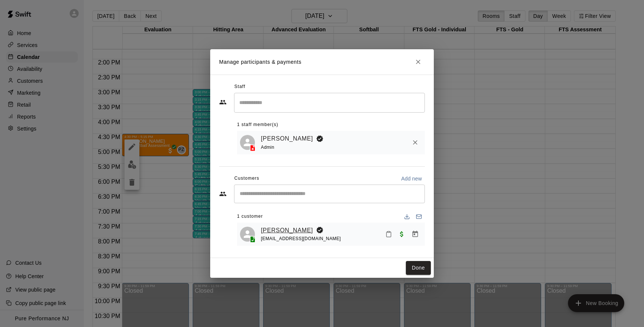  Describe the element at coordinates (411, 179) in the screenshot. I see `p: Add new` at that location.